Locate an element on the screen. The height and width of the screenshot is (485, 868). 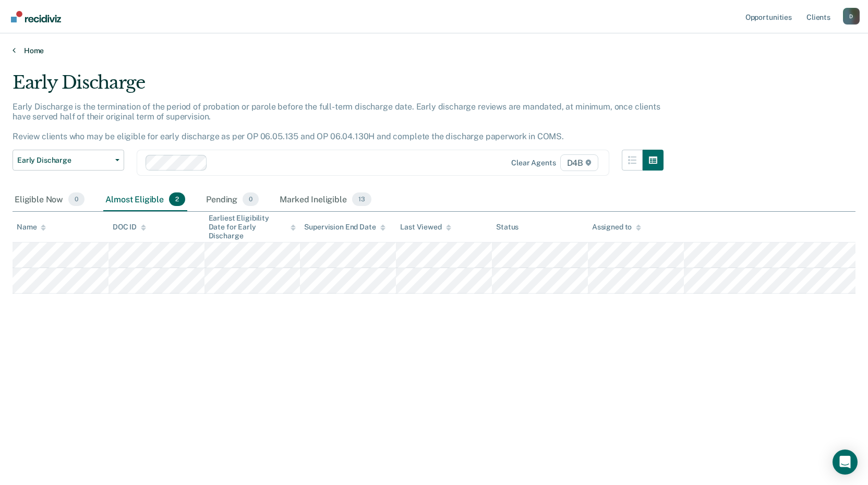
div: Open Intercom Messenger is located at coordinates (845, 462).